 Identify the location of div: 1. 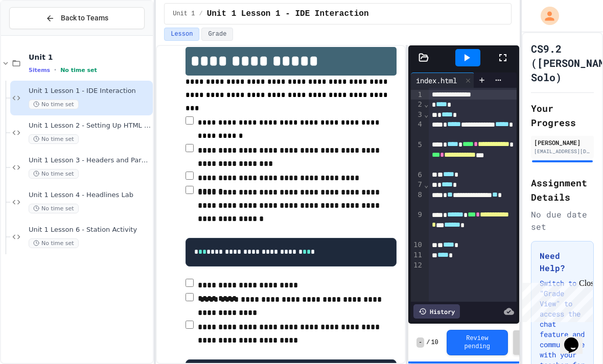
(417, 94).